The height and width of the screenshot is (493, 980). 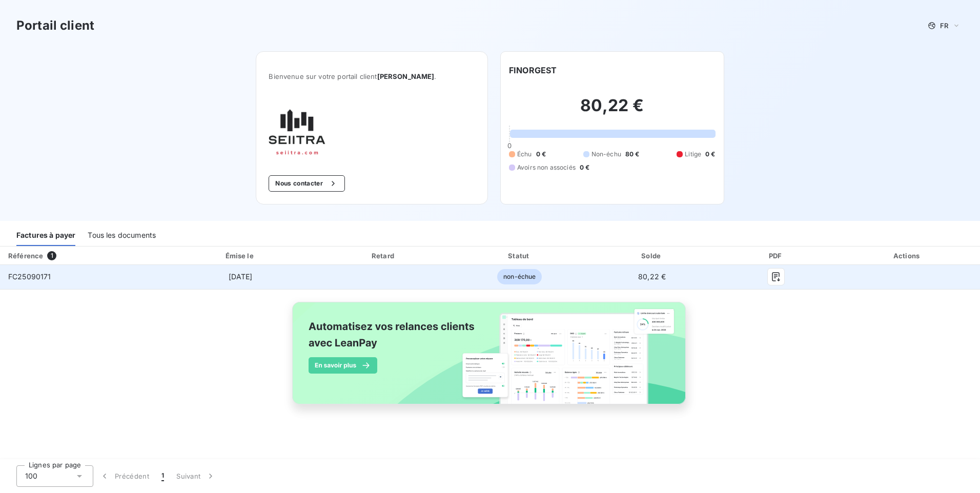 What do you see at coordinates (26, 255) in the screenshot?
I see `div: Référence` at bounding box center [26, 255].